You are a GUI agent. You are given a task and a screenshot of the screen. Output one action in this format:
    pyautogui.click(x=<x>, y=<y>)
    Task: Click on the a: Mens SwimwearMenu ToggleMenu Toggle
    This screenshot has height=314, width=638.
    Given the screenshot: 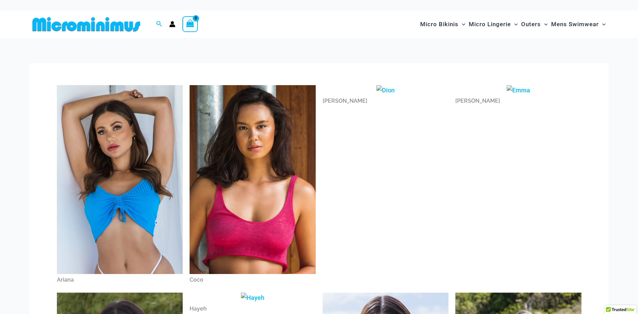 What is the action you would take?
    pyautogui.click(x=579, y=24)
    